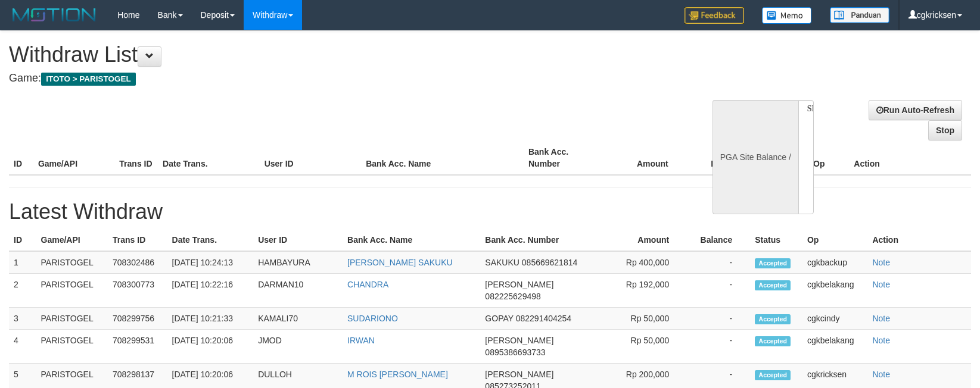 This screenshot has height=388, width=980. Describe the element at coordinates (138, 290) in the screenshot. I see `td: 708300773` at that location.